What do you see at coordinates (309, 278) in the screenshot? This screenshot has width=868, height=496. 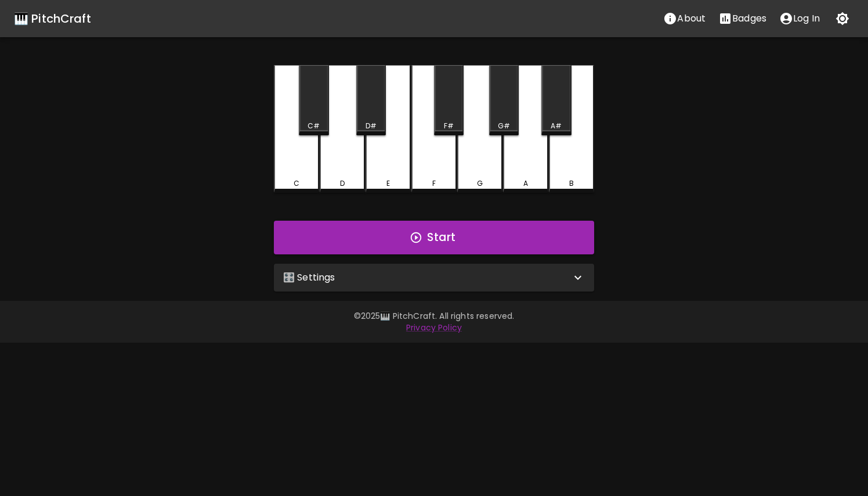 I see `p: 🎛️ Settings` at bounding box center [309, 278].